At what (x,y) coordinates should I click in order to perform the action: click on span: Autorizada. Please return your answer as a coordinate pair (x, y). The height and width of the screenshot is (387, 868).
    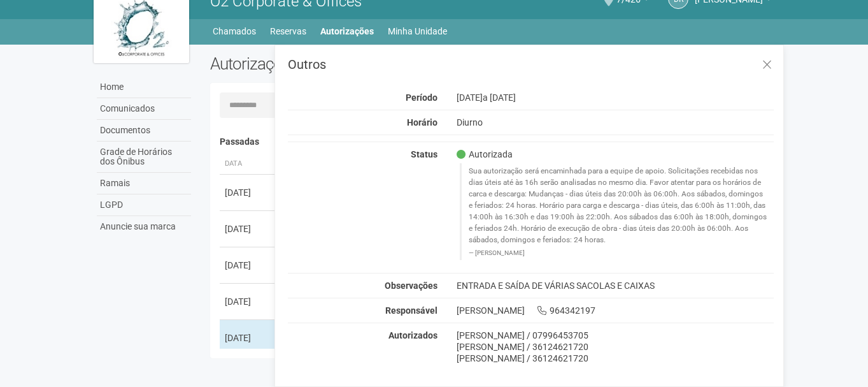
    Looking at the image, I should click on (484, 155).